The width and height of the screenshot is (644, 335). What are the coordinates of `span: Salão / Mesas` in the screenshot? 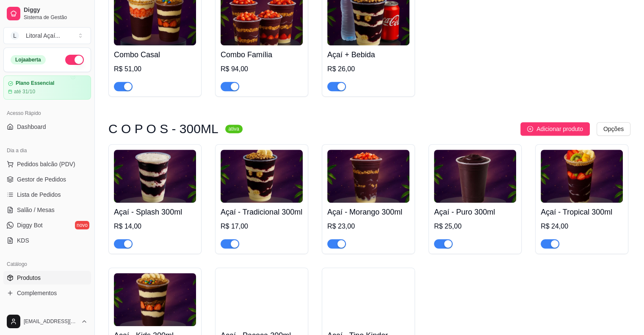 It's located at (35, 210).